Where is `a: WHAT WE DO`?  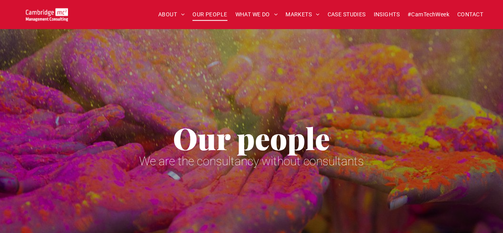 a: WHAT WE DO is located at coordinates (257, 14).